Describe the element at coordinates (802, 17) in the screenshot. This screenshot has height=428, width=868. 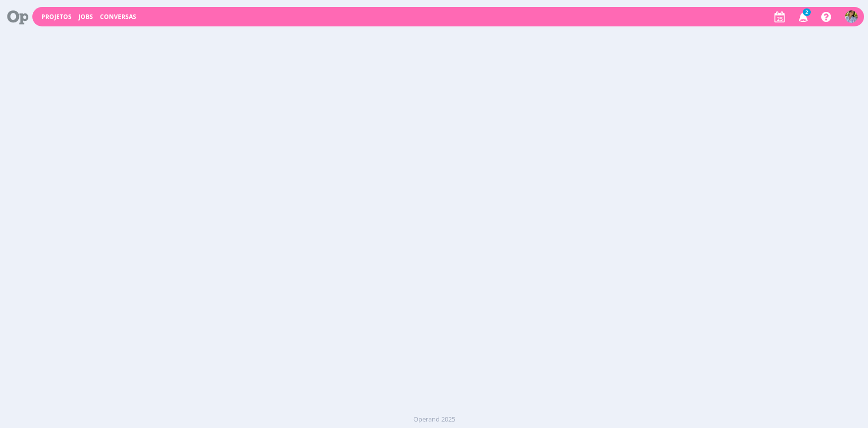
I see `button: 2` at that location.